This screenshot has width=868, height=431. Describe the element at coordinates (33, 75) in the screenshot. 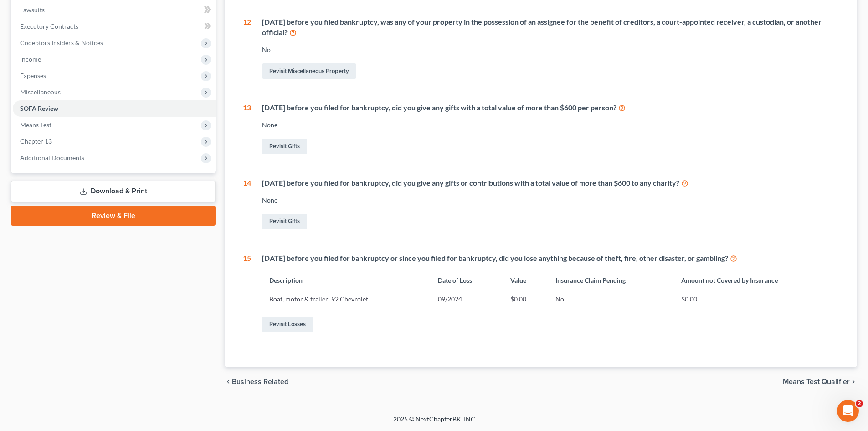

I see `span: Expenses` at that location.